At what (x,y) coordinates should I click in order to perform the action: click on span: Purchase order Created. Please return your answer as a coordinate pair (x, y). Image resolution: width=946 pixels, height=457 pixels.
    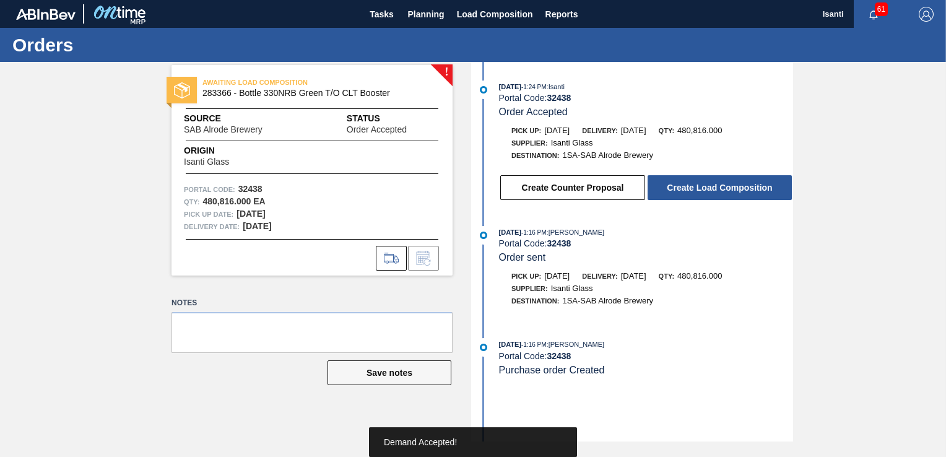
    Looking at the image, I should click on (552, 370).